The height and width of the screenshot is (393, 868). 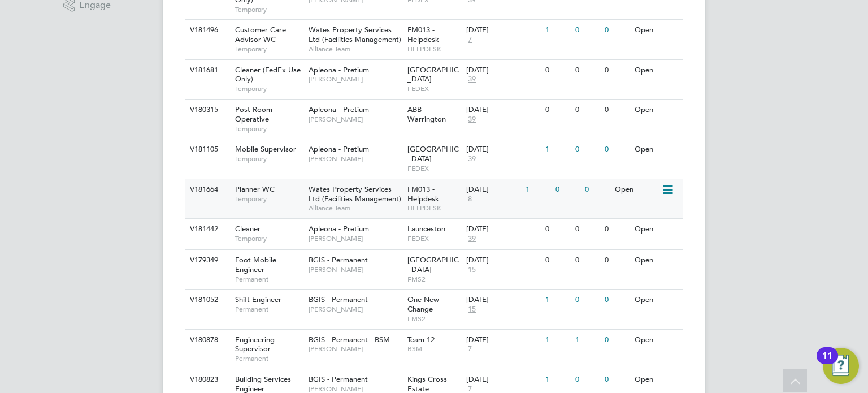 I want to click on span: HELPDESK, so click(x=434, y=49).